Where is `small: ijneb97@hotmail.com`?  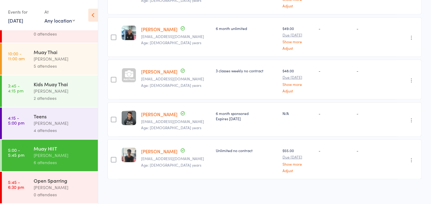 small: ijneb97@hotmail.com is located at coordinates (175, 121).